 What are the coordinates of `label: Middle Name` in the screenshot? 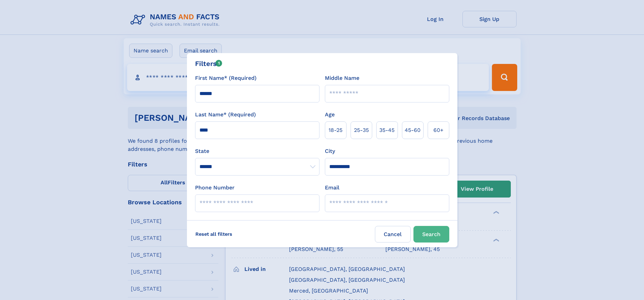 It's located at (342, 78).